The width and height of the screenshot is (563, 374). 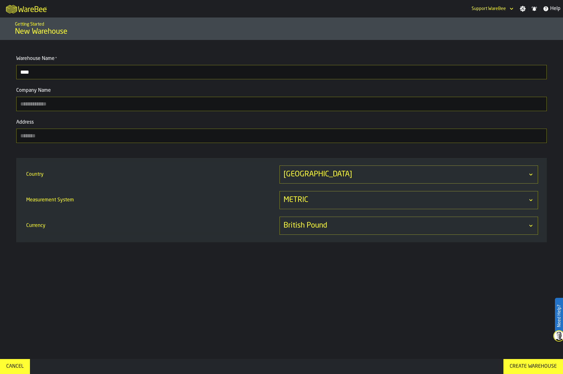 I want to click on span: New Warehouse, so click(x=41, y=32).